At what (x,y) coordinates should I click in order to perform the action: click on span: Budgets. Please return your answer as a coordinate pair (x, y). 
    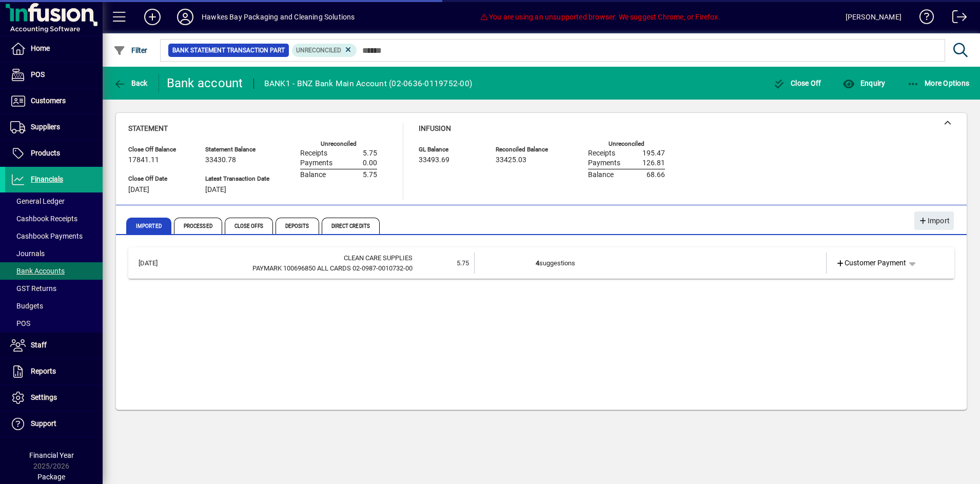
    Looking at the image, I should click on (26, 306).